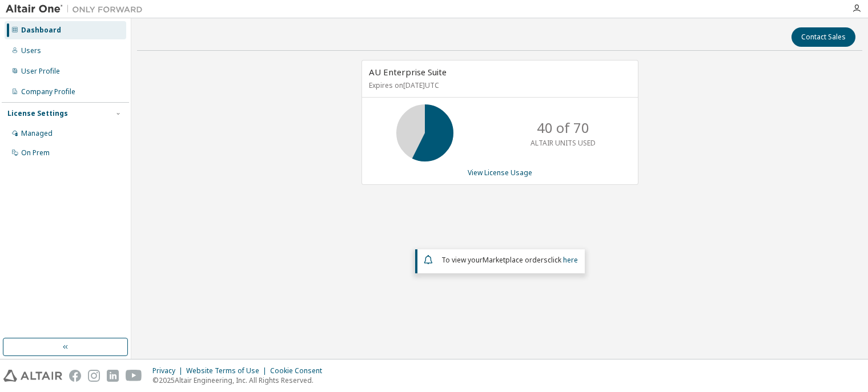 This screenshot has height=392, width=868. I want to click on span: To view your click, so click(509, 259).